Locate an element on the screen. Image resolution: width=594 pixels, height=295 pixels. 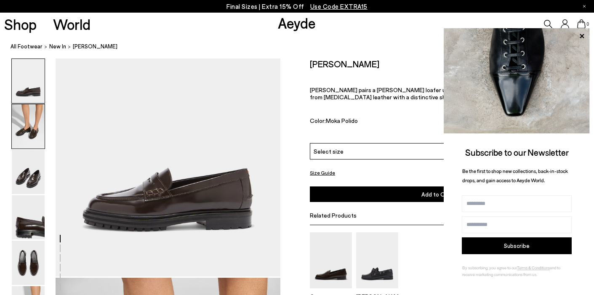
a: All Footwear is located at coordinates (27, 46).